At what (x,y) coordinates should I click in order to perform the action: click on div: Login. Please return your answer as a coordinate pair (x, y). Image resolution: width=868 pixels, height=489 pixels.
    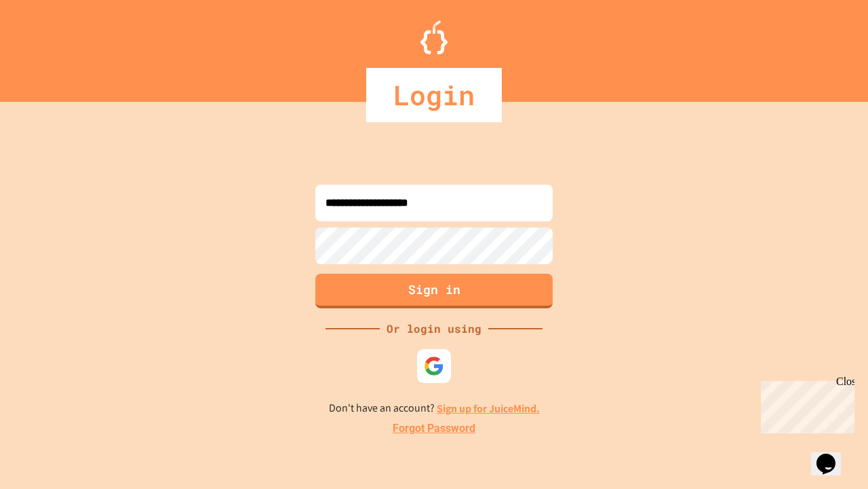
    Looking at the image, I should click on (434, 95).